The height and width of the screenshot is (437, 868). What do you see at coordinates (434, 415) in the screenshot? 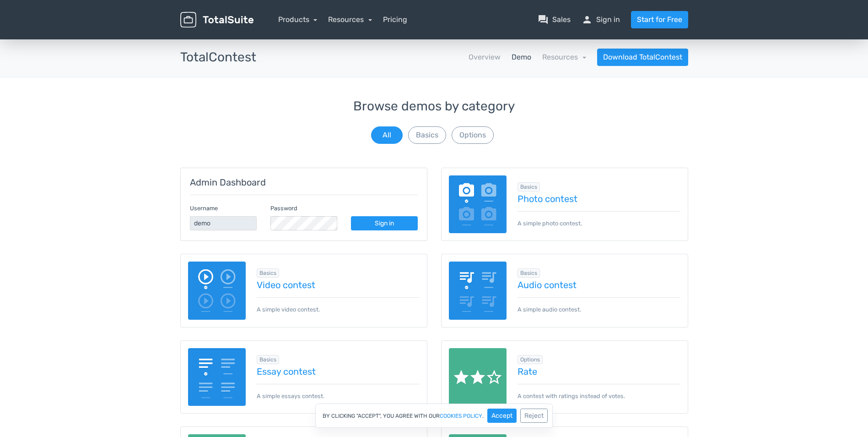
I see `div: By clicking "Accept", you agree with our .` at bounding box center [434, 415].